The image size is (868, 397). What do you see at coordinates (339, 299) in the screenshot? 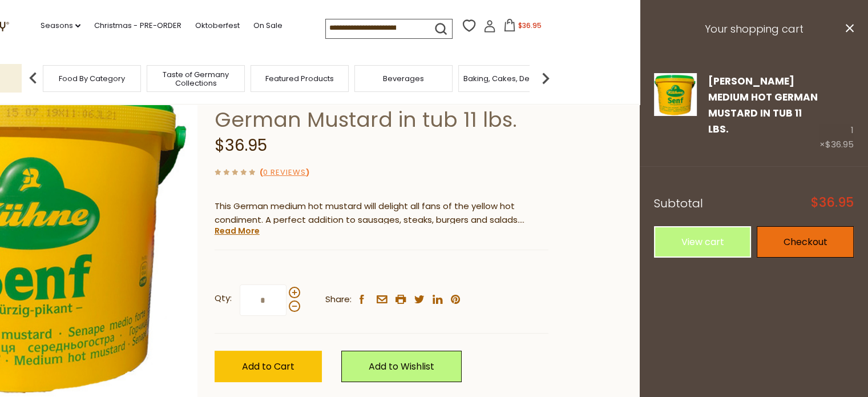
I see `span: Share:` at bounding box center [339, 299].